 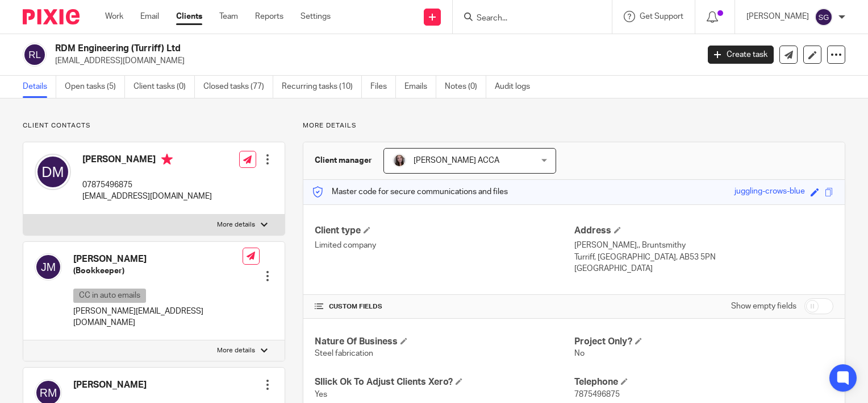 What do you see at coordinates (189, 16) in the screenshot?
I see `a: Clients` at bounding box center [189, 16].